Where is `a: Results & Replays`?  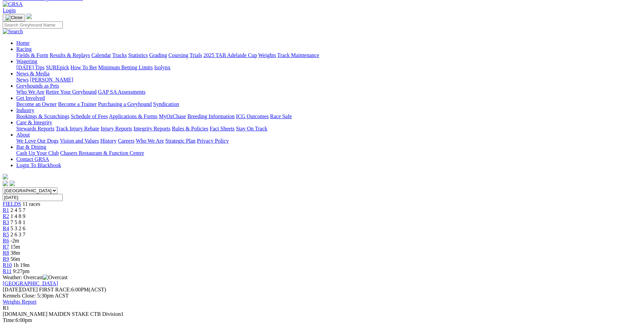 a: Results & Replays is located at coordinates (69, 55).